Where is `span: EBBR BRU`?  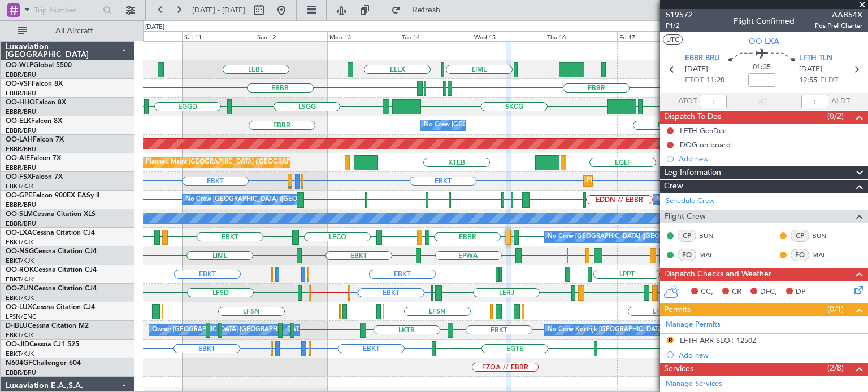 span: EBBR BRU is located at coordinates (702, 58).